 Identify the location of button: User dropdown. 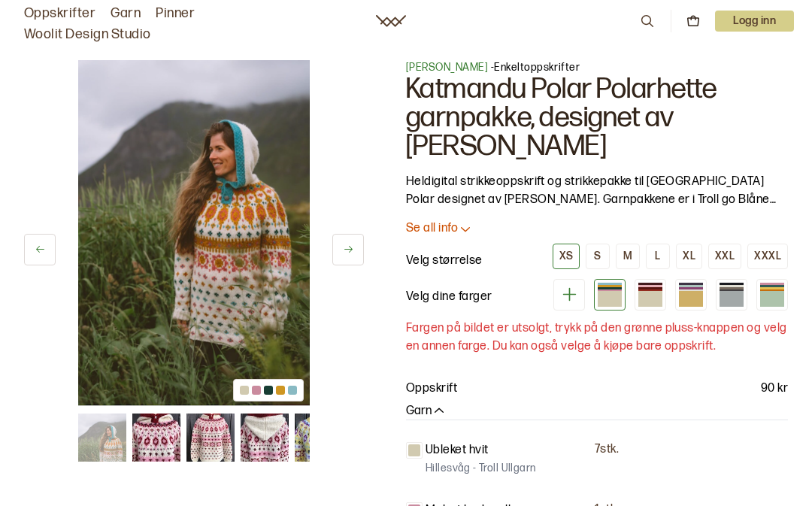
(754, 21).